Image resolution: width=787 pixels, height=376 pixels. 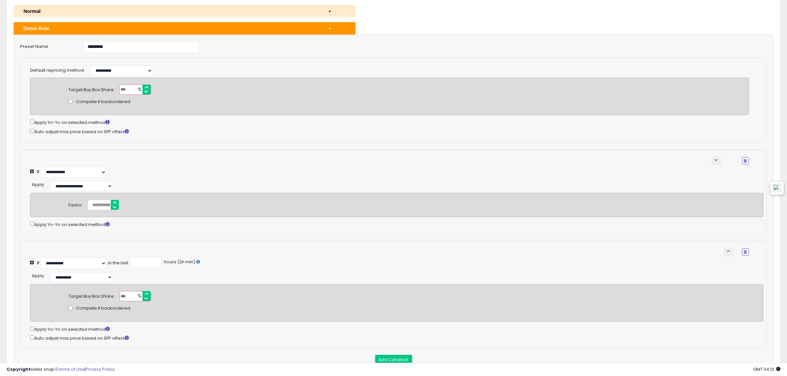 I want to click on a: Terms of Use, so click(x=70, y=369).